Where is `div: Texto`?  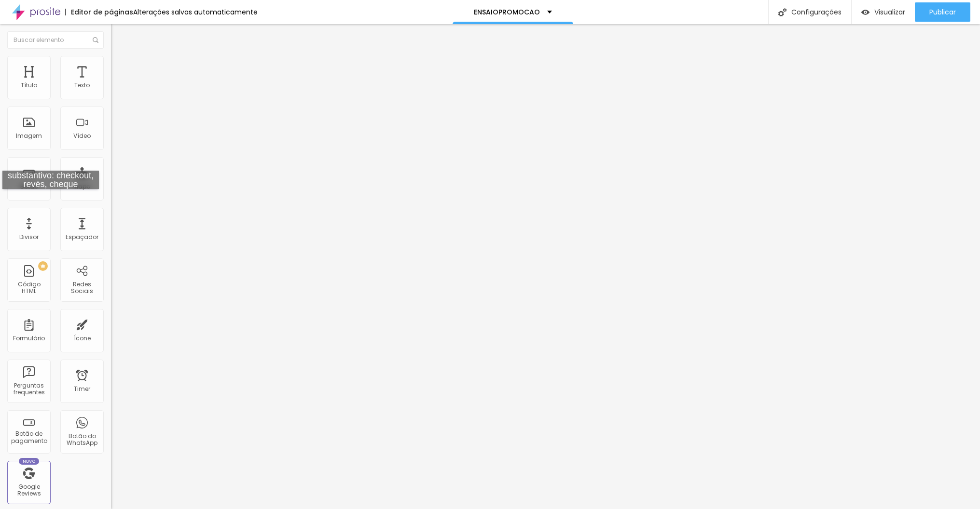 div: Texto is located at coordinates (82, 85).